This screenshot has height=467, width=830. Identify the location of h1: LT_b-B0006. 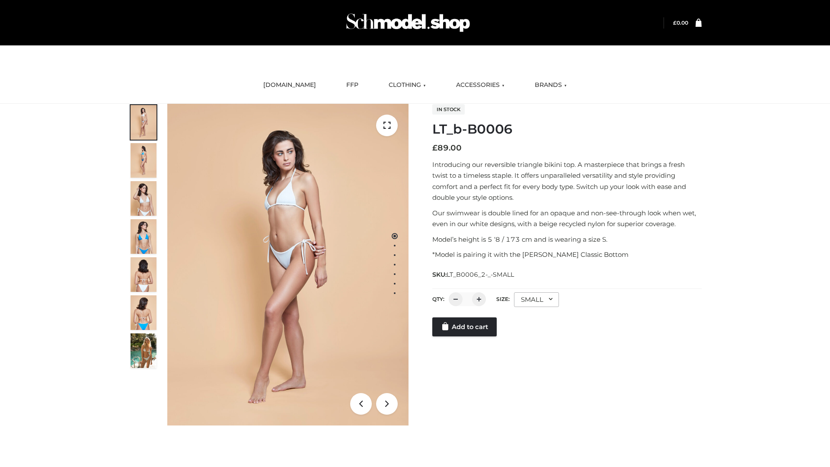
(567, 129).